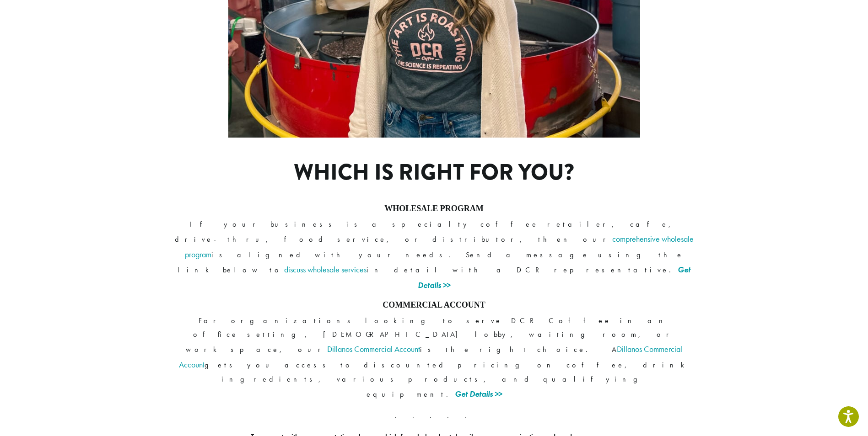  What do you see at coordinates (440, 247) in the screenshot?
I see `a: comprehensive wholesale program` at bounding box center [440, 247].